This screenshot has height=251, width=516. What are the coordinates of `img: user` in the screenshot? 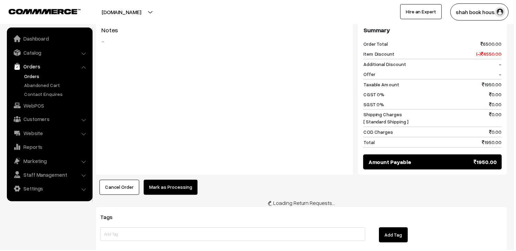 It's located at (502, 12).